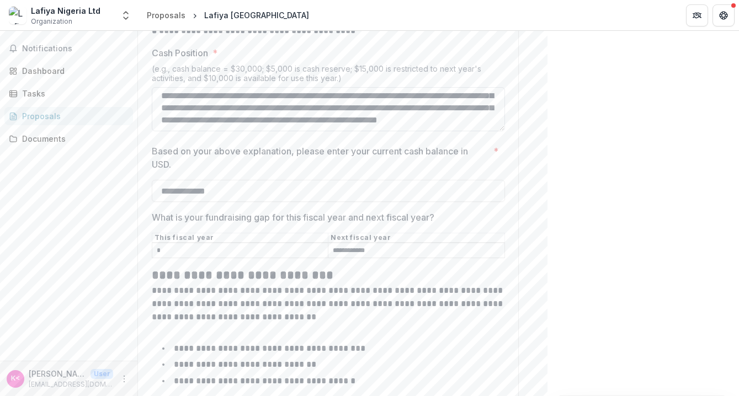  Describe the element at coordinates (18, 15) in the screenshot. I see `img: Lafiya Nigeria Ltd` at that location.